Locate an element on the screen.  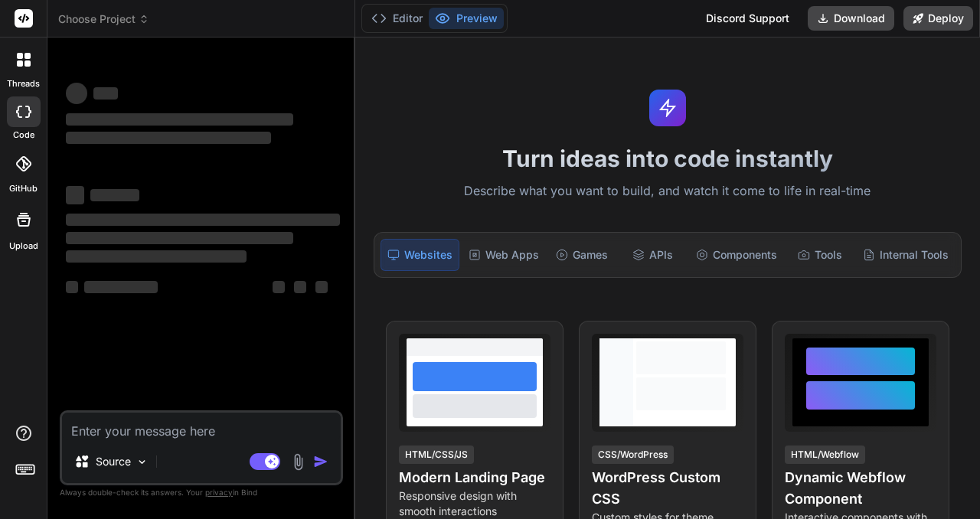
div: APIs is located at coordinates (652, 255).